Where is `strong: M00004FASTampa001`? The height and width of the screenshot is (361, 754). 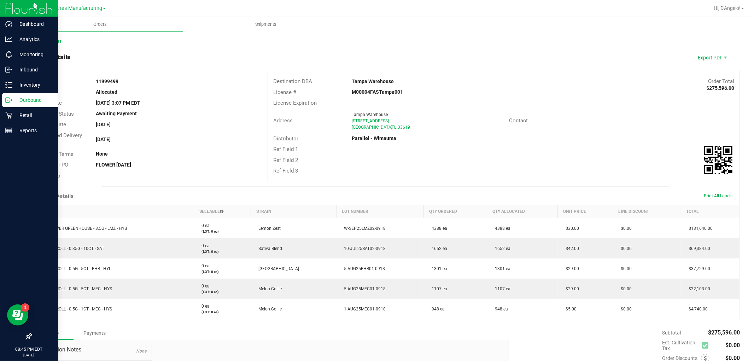
strong: M00004FASTampa001 is located at coordinates (377, 92).